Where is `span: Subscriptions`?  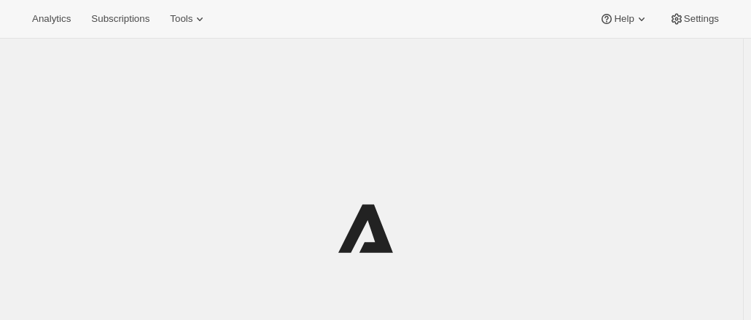
span: Subscriptions is located at coordinates (120, 19).